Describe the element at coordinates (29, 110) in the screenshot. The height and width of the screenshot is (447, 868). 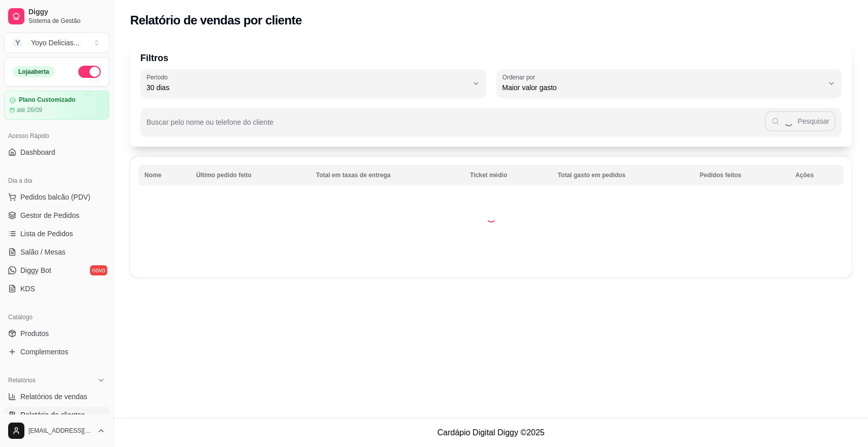
I see `article: até 26/09` at that location.